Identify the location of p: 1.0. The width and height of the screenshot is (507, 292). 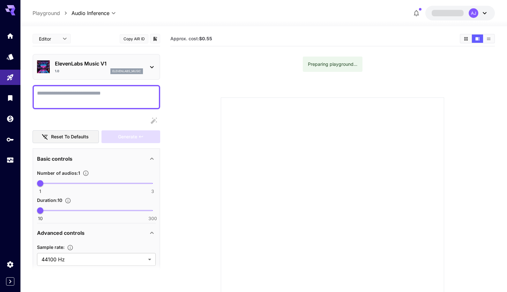
(57, 71).